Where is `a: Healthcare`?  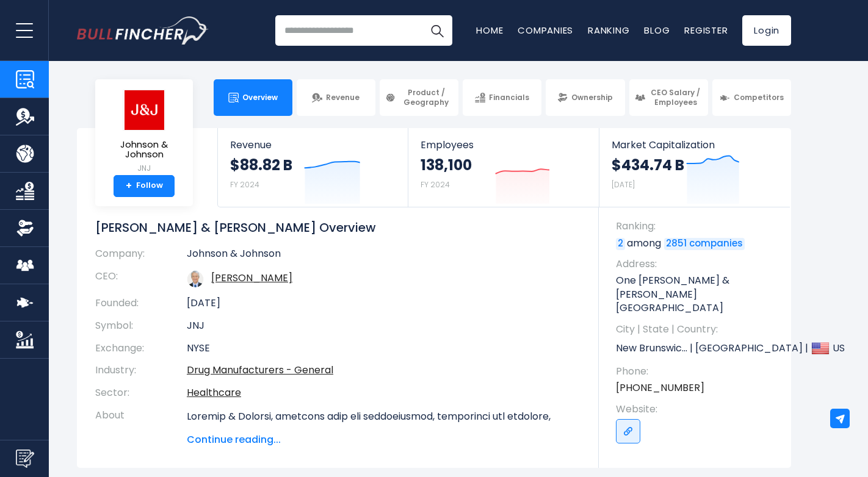 a: Healthcare is located at coordinates (214, 393).